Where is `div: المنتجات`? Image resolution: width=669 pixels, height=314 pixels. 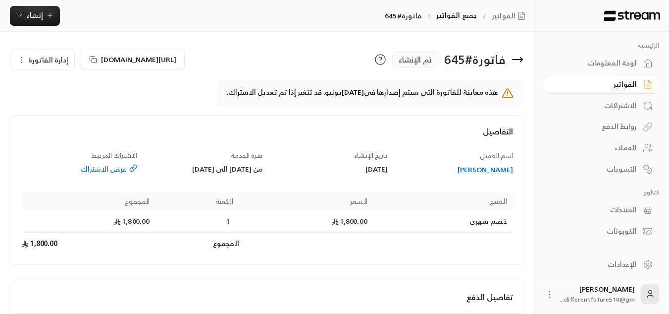
div: المنتجات is located at coordinates (597, 210).